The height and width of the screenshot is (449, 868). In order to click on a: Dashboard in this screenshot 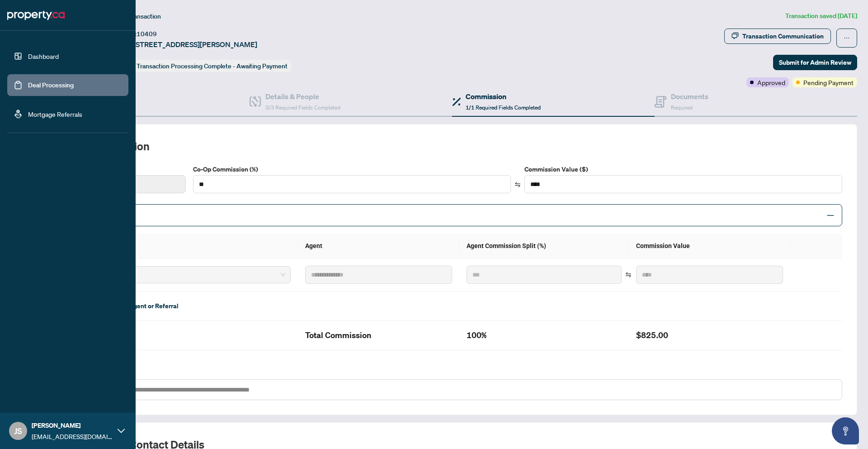, I will do `click(43, 56)`.